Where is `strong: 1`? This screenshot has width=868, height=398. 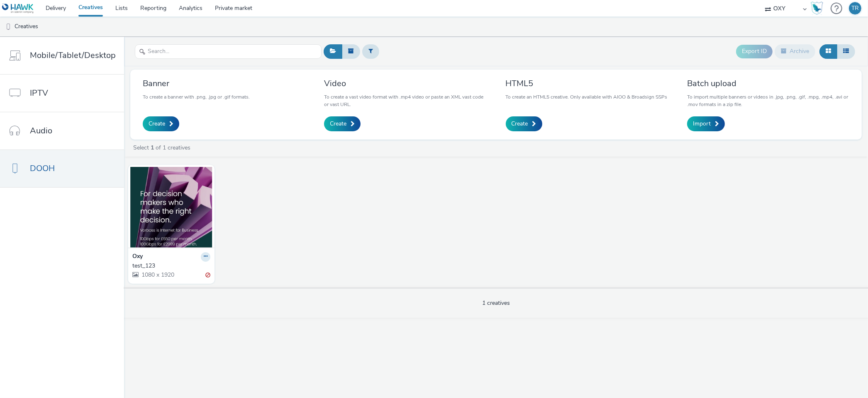
strong: 1 is located at coordinates (152, 148).